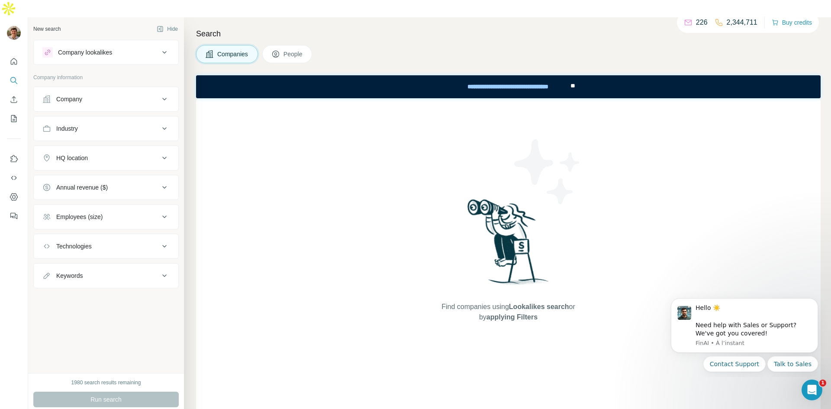  I want to click on div: Technologies, so click(74, 246).